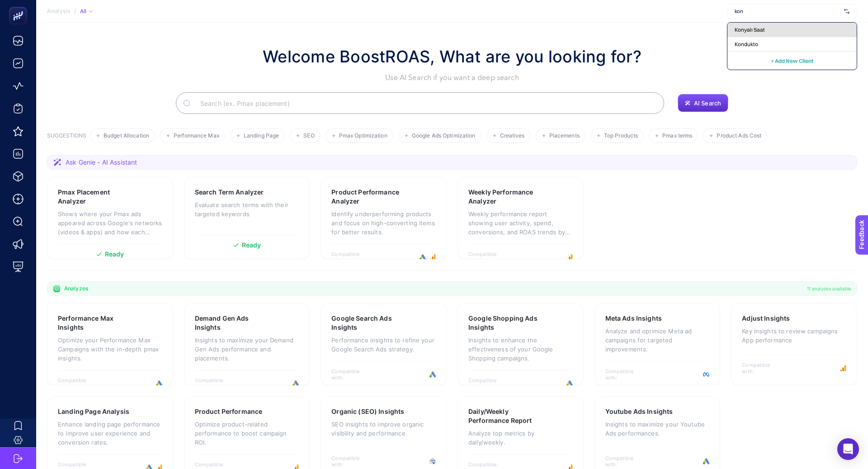 This screenshot has height=469, width=868. I want to click on span: Budget Allocation, so click(126, 136).